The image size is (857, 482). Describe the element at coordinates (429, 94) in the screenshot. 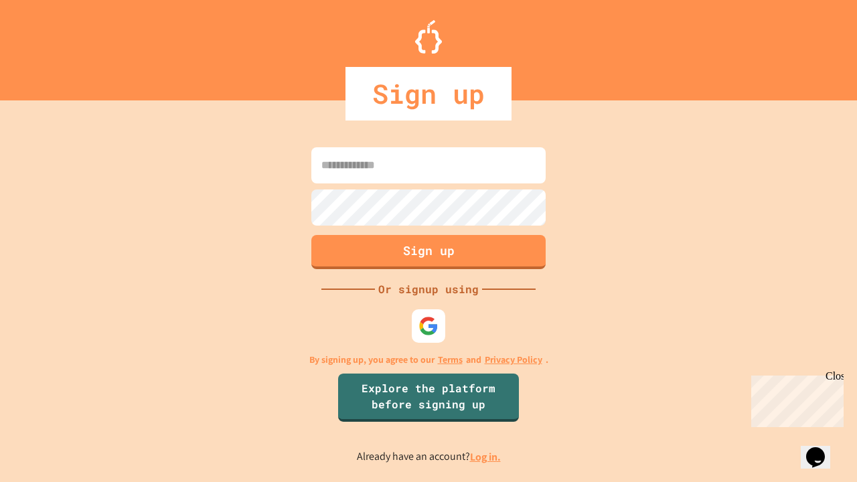

I see `div: Sign up` at that location.